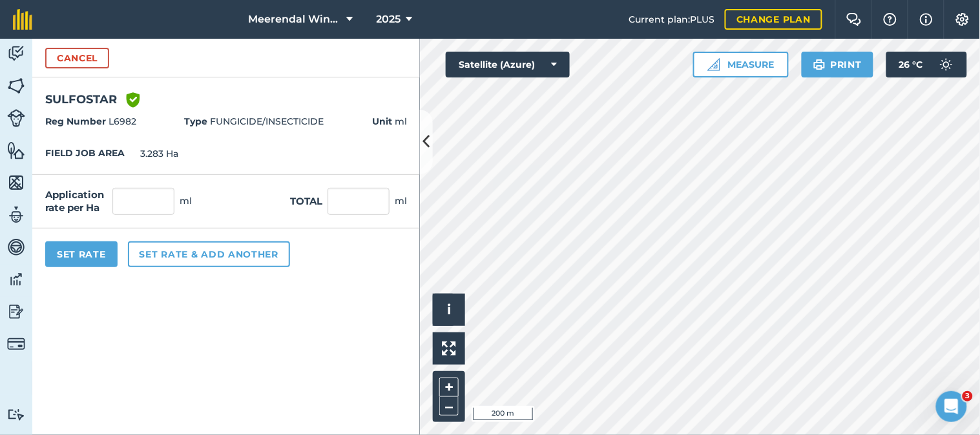  What do you see at coordinates (382, 121) in the screenshot?
I see `strong: Unit` at bounding box center [382, 121].